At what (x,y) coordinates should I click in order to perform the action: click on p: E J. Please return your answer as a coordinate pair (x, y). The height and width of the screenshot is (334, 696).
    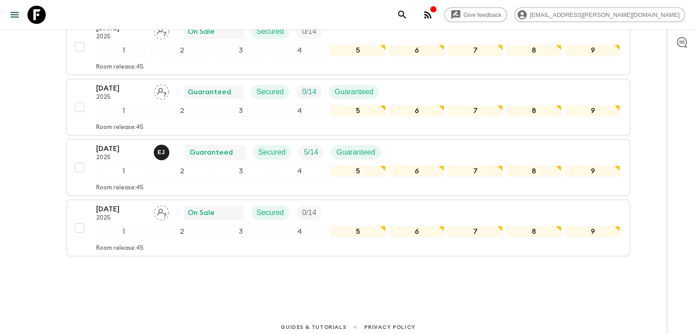
    Looking at the image, I should click on (161, 152).